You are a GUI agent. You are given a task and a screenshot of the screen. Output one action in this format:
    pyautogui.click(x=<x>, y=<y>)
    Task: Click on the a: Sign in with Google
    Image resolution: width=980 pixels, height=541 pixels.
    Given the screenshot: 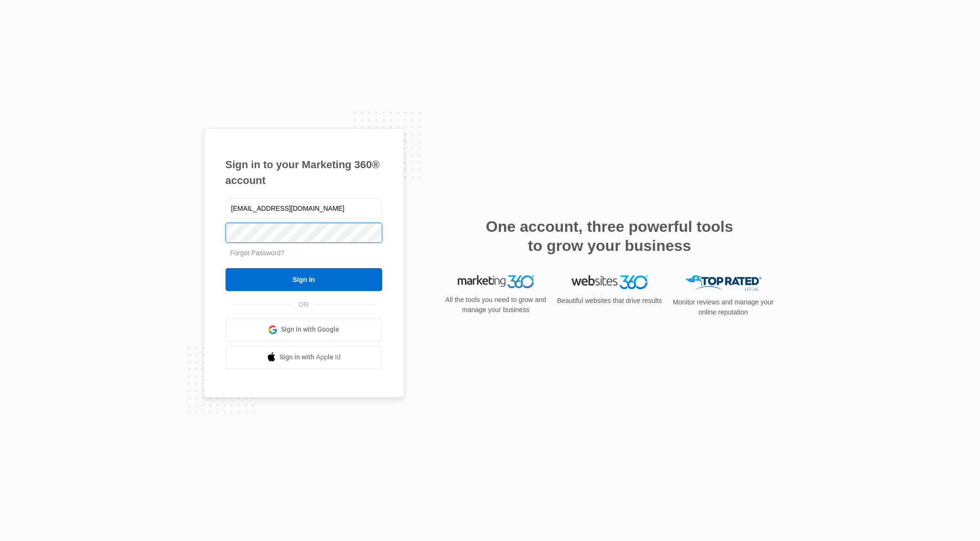 What is the action you would take?
    pyautogui.click(x=304, y=329)
    